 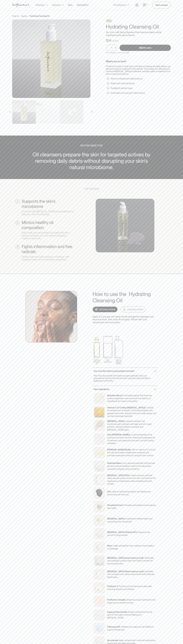 What do you see at coordinates (130, 561) in the screenshot?
I see `p: Gently lifts and exfoliates surface-layer skin cells to reveal soft and renewed skin.` at bounding box center [130, 561].